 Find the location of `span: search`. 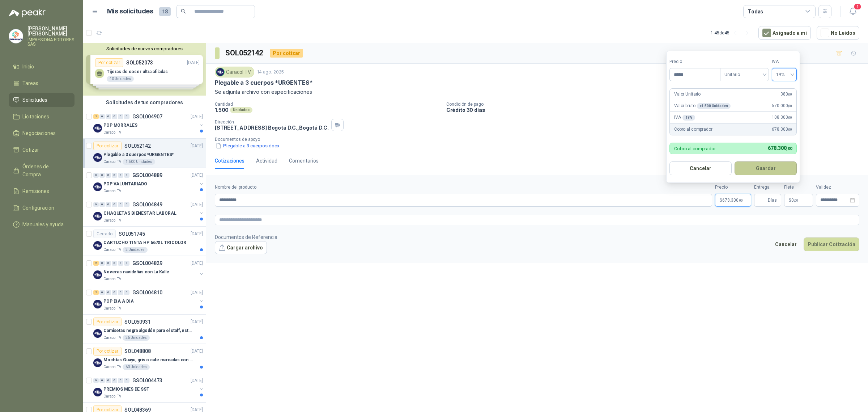

span: search is located at coordinates (183, 11).